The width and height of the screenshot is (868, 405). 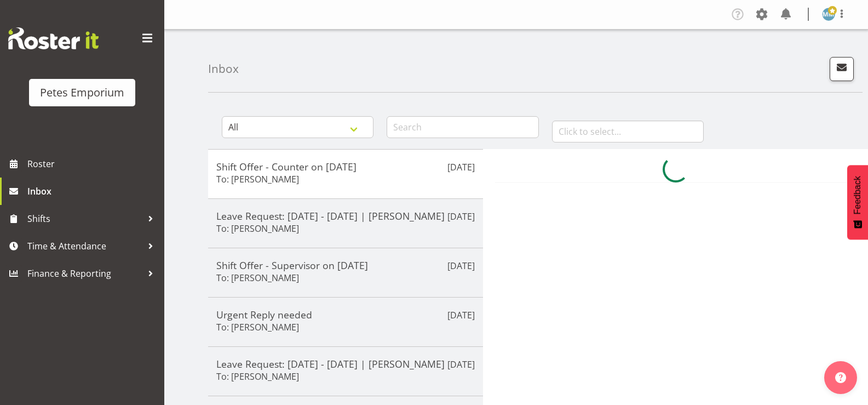 What do you see at coordinates (857, 202) in the screenshot?
I see `button: Feedback - Show survey` at bounding box center [857, 202].